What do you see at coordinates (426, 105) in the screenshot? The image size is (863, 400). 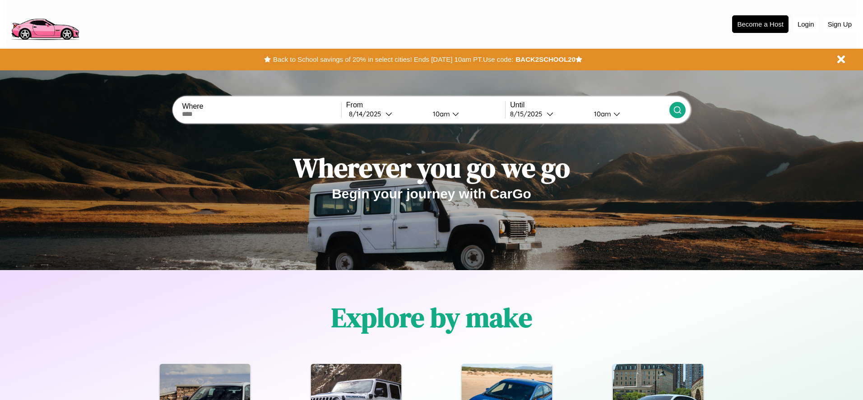 I see `label: From` at bounding box center [426, 105].